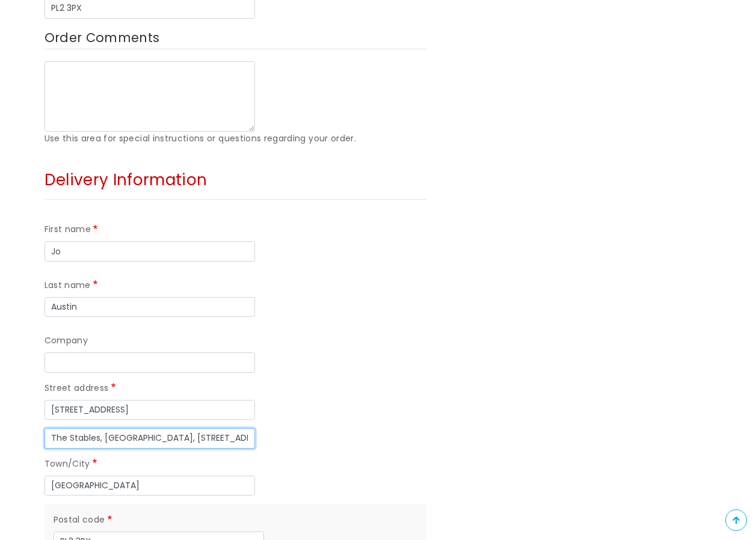 The image size is (756, 540). What do you see at coordinates (235, 139) in the screenshot?
I see `div: Use this area for special instructions or questions regarding your order.` at bounding box center [235, 139].